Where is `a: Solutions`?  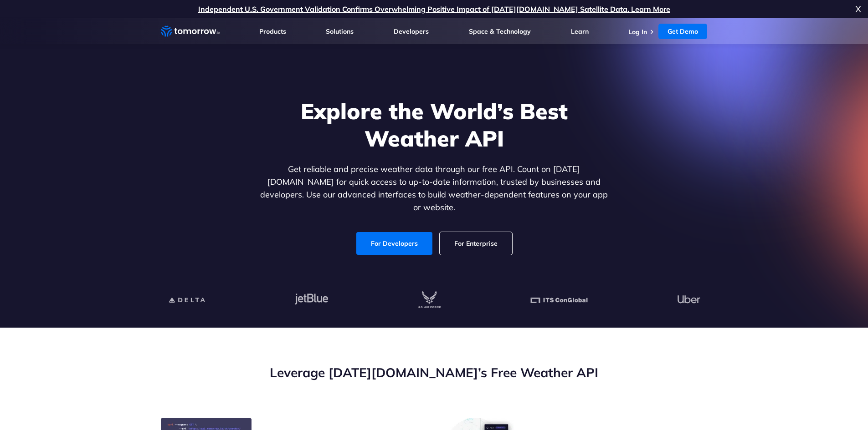
a: Solutions is located at coordinates (340, 31).